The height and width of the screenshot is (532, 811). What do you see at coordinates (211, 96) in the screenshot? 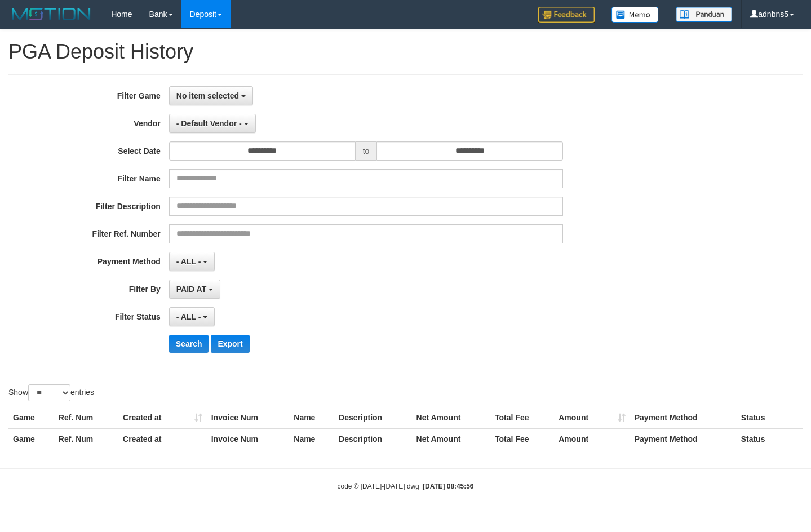
I see `button: No item selected` at bounding box center [211, 96].